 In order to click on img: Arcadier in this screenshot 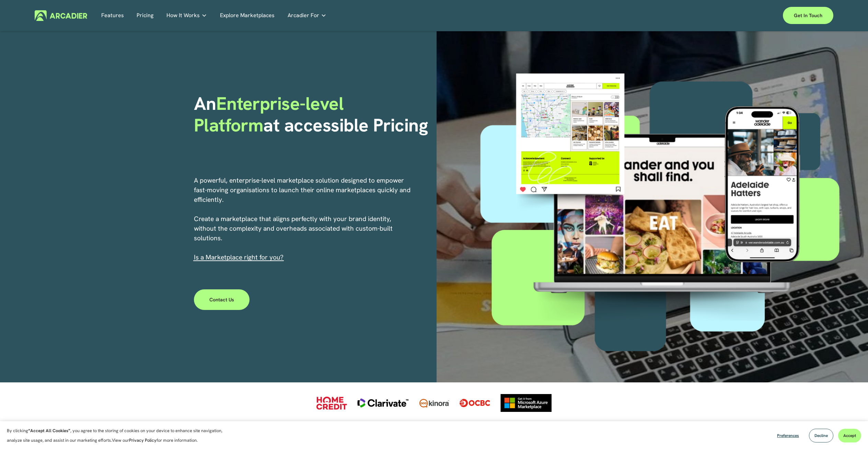, I will do `click(61, 15)`.